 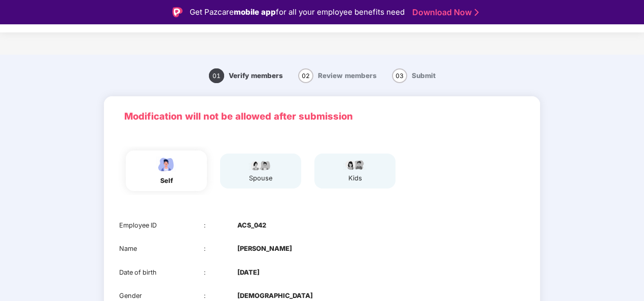 I want to click on span: Verify members, so click(x=255, y=75).